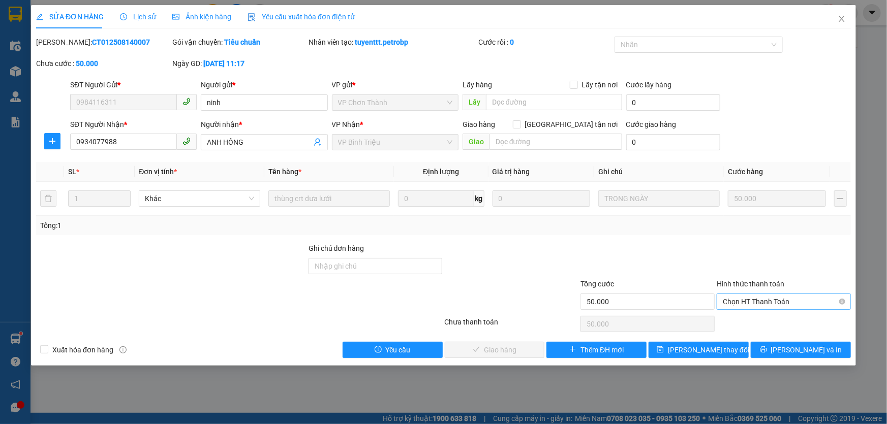 The width and height of the screenshot is (887, 424). What do you see at coordinates (392, 42) in the screenshot?
I see `div: Nhân viên tạo:` at bounding box center [392, 42].